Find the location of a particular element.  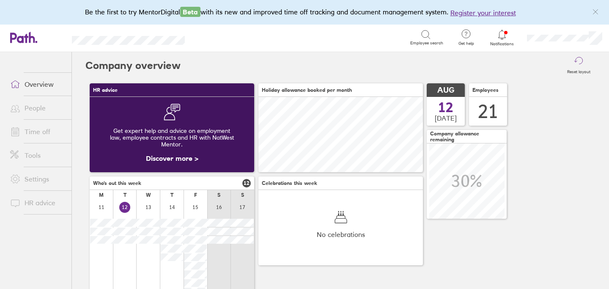

button: Register your interest is located at coordinates (483, 13).